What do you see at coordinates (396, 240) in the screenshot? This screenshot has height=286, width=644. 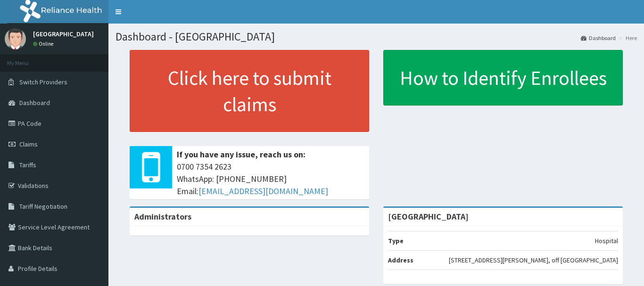 I see `b: Type` at bounding box center [396, 240].